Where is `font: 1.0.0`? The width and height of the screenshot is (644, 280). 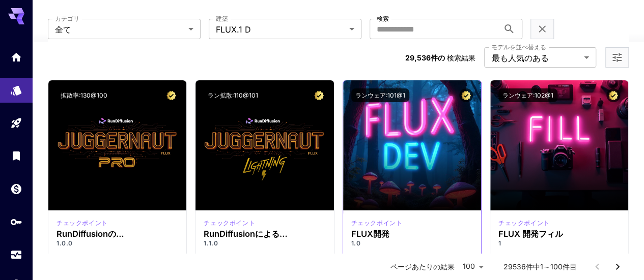
font: 1.0.0 is located at coordinates (65, 243).